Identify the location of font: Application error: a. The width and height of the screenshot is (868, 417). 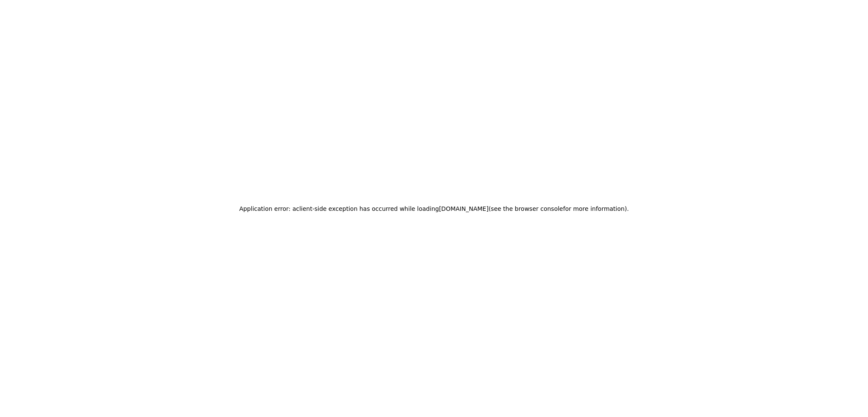
(268, 208).